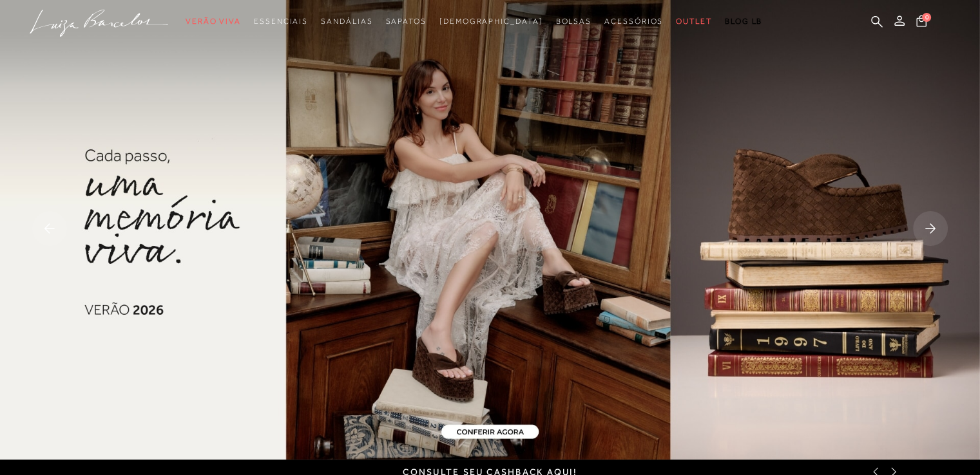 The width and height of the screenshot is (980, 475). What do you see at coordinates (921, 22) in the screenshot?
I see `button: 0` at bounding box center [921, 22].